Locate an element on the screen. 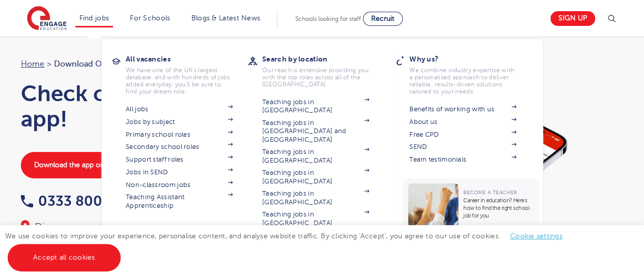 The width and height of the screenshot is (644, 280). a: Primary school roles is located at coordinates (179, 135).